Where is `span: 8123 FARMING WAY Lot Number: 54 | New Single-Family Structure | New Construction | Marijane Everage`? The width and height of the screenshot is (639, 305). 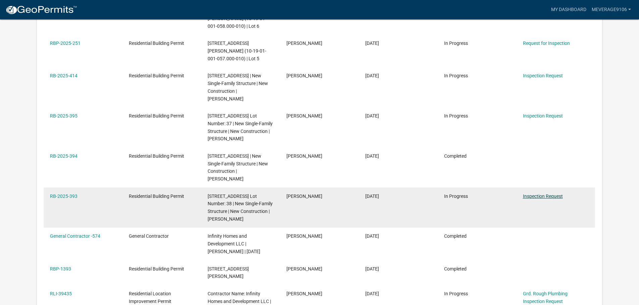 span: 8123 FARMING WAY Lot Number: 54 | New Single-Family Structure | New Construction | Marijane Everage is located at coordinates (238, 87).